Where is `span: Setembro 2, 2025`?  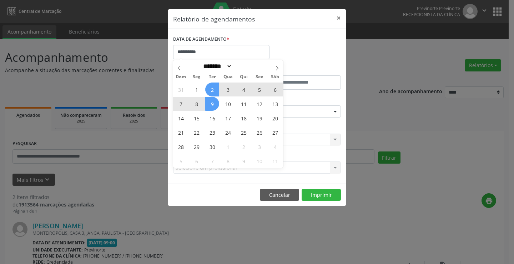 span: Setembro 2, 2025 is located at coordinates (212, 89).